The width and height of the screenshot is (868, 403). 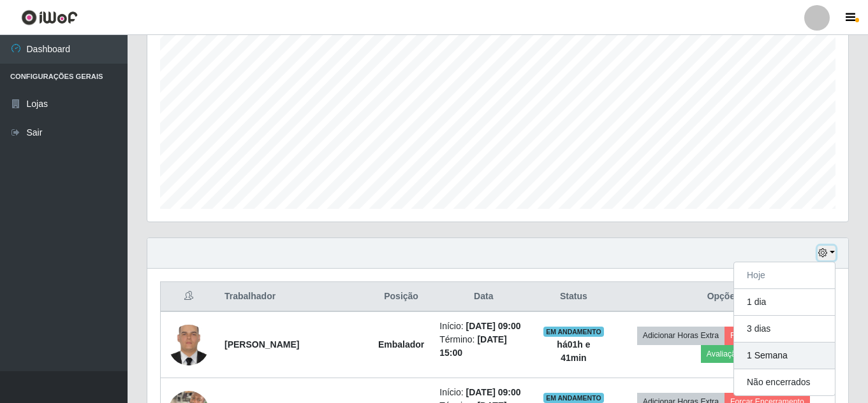 I want to click on button: Adicionar Horas Extra, so click(x=681, y=336).